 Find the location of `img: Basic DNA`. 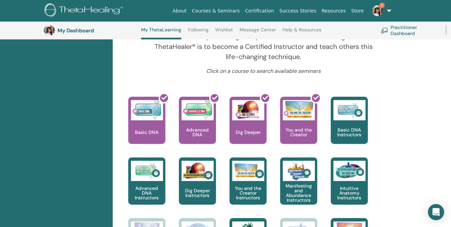

img: Basic DNA is located at coordinates (147, 110).